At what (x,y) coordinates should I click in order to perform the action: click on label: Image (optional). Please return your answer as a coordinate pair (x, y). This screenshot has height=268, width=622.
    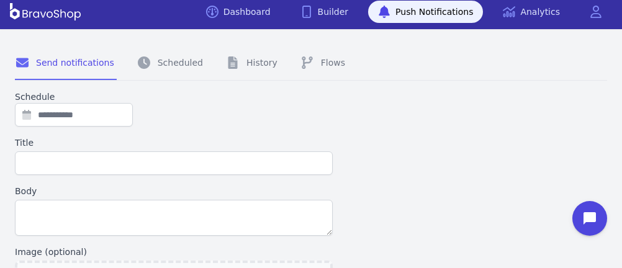
    Looking at the image, I should click on (174, 252).